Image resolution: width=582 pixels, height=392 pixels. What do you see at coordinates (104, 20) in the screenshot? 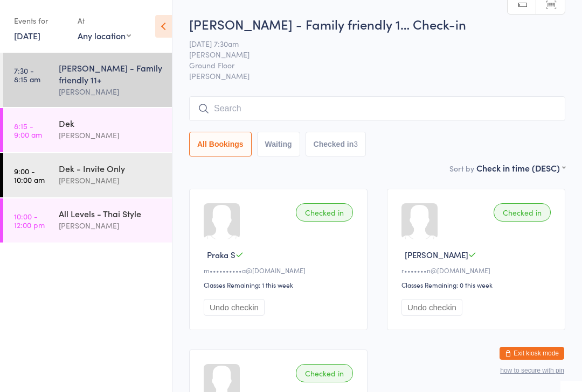
I see `div: At` at bounding box center [104, 20].